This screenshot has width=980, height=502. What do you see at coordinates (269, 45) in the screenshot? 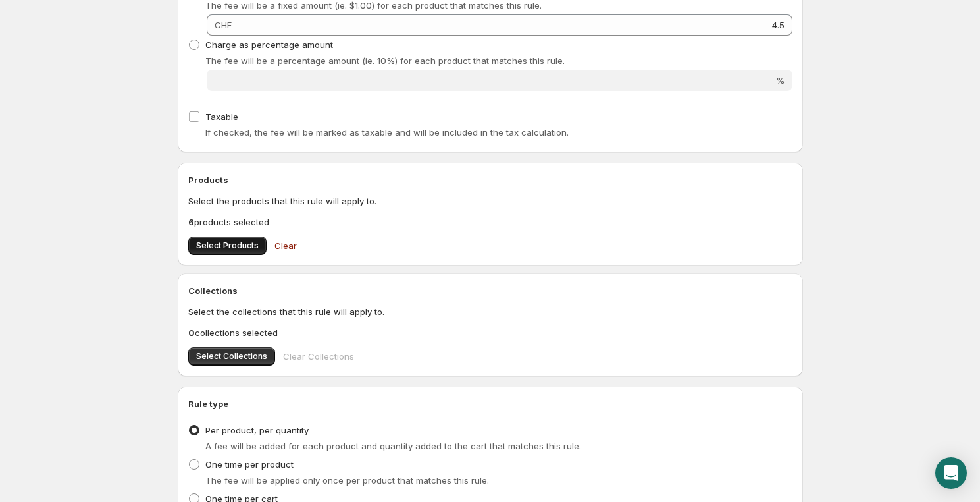
I see `span: Charge as percentage amount` at bounding box center [269, 45].